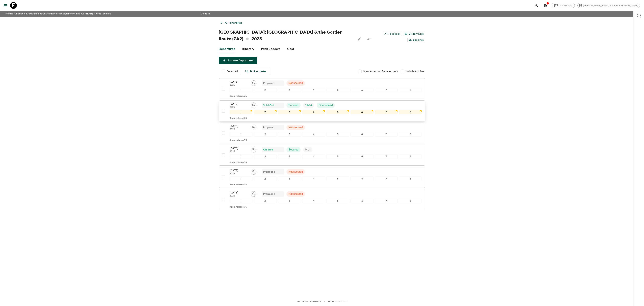 The width and height of the screenshot is (644, 306). I want to click on a: Departures, so click(227, 49).